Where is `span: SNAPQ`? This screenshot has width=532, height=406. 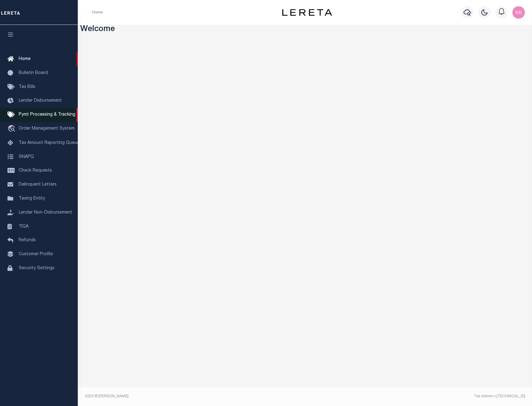 span: SNAPQ is located at coordinates (26, 157).